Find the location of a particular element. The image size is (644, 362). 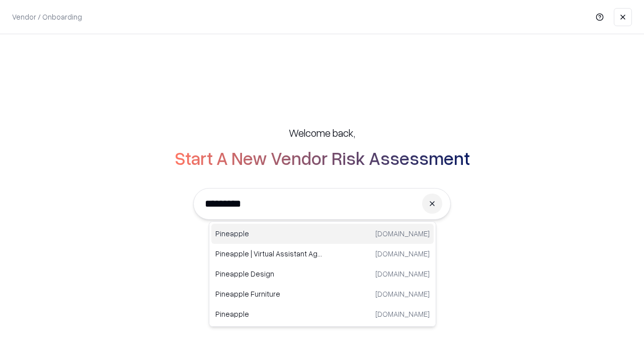

p: Pineapple | Virtual Assistant Agency is located at coordinates (268, 253).